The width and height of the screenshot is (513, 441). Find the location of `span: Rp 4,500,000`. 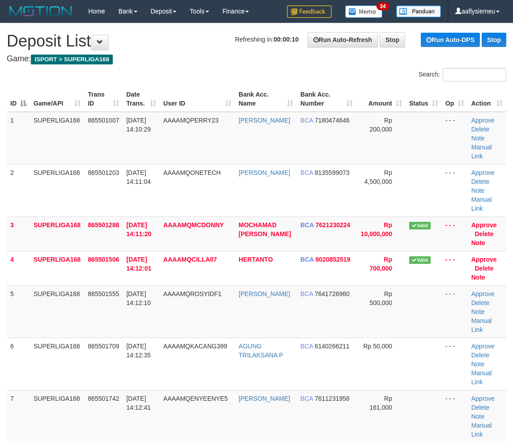

span: Rp 4,500,000 is located at coordinates (378, 177).